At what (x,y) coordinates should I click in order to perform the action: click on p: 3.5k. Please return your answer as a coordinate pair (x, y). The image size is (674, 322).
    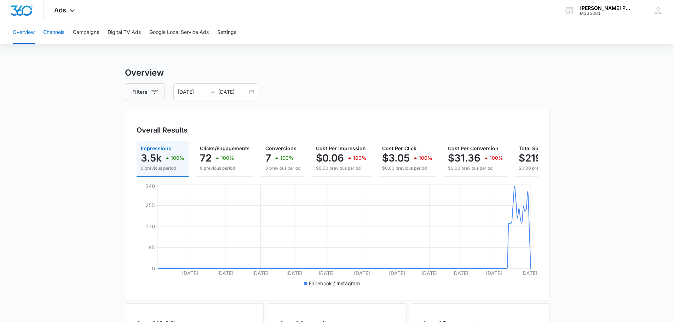
    Looking at the image, I should click on (151, 158).